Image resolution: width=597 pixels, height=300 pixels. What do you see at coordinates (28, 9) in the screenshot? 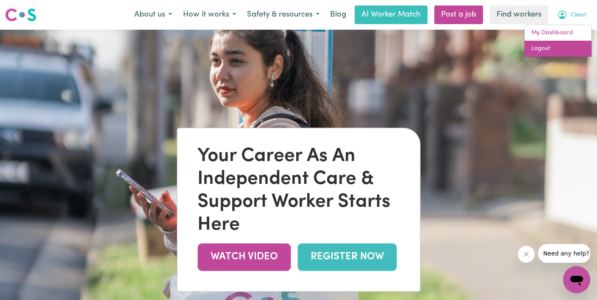
I see `span: Need any help?` at bounding box center [28, 9].